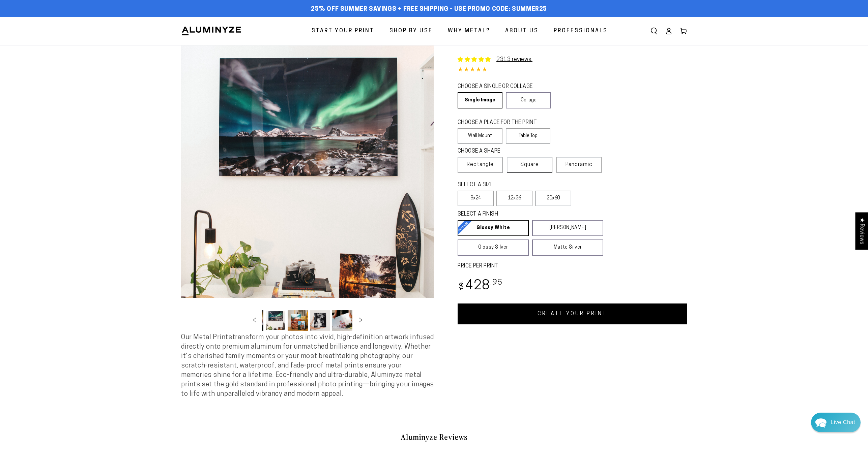  I want to click on label: PRICE PER PRINT, so click(572, 266).